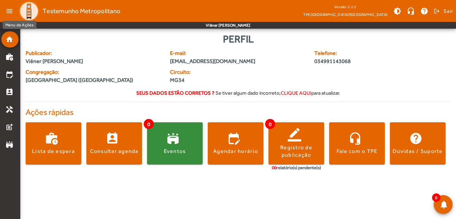  What do you see at coordinates (202, 72) in the screenshot?
I see `span: Circuito:` at bounding box center [202, 72].